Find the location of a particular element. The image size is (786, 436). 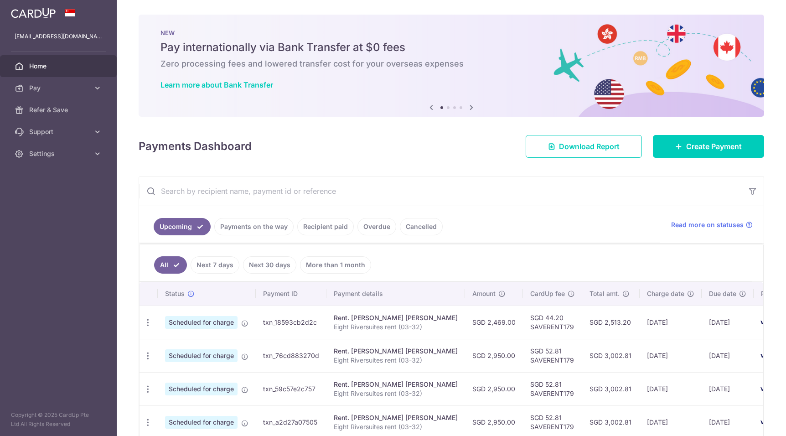

span: Charge date is located at coordinates (666, 294).